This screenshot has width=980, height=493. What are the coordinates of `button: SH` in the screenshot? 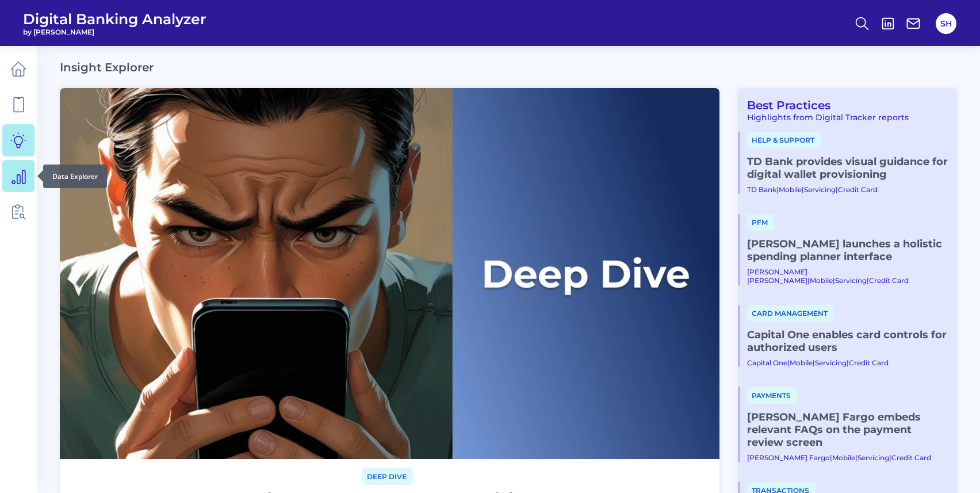 It's located at (946, 24).